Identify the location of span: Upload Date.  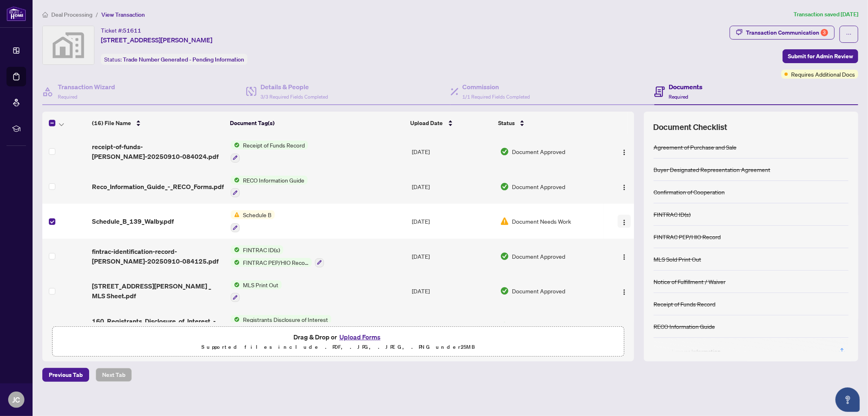
(427, 123).